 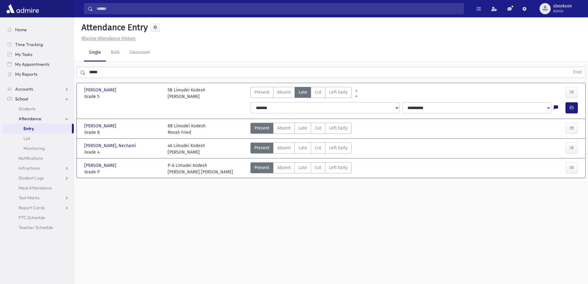 What do you see at coordinates (38, 109) in the screenshot?
I see `a: Students` at bounding box center [38, 109].